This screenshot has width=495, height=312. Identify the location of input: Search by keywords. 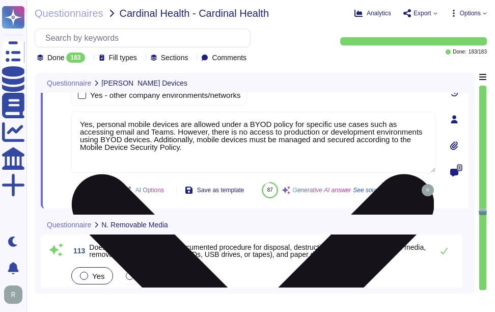
(145, 38).